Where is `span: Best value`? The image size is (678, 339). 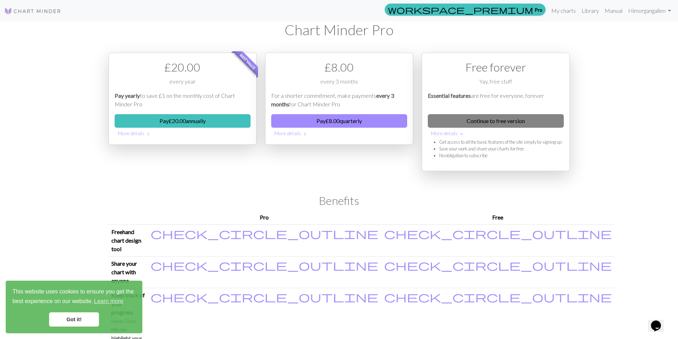 span: Best value is located at coordinates (247, 62).